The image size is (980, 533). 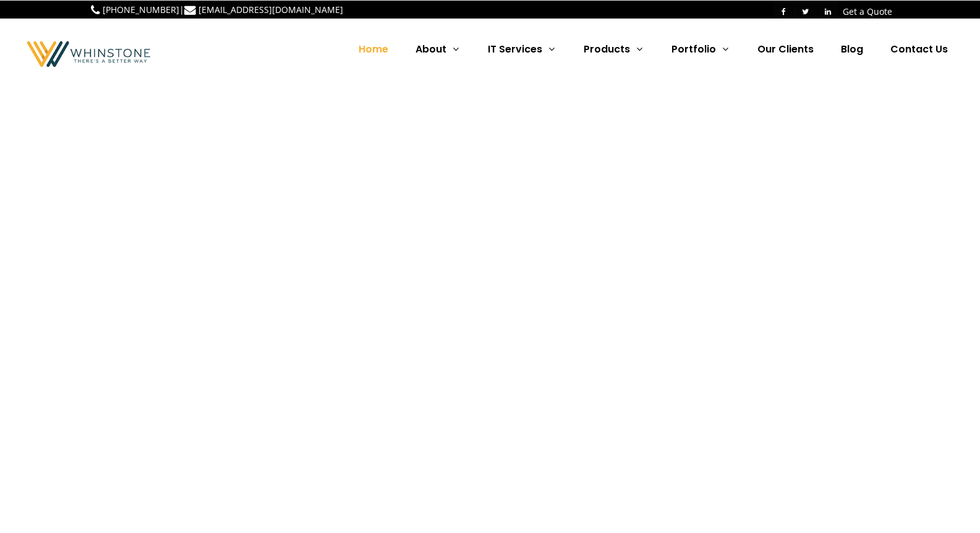 I want to click on a: Blog, so click(x=852, y=49).